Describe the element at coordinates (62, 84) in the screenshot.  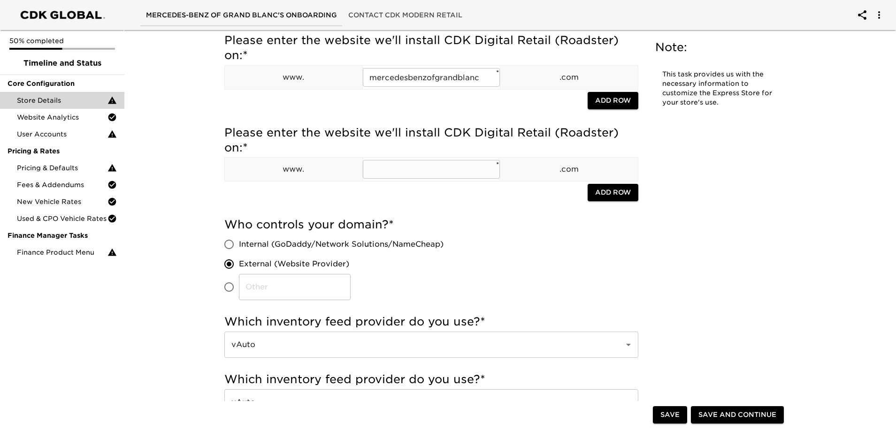
I see `span: Core Configuration` at that location.